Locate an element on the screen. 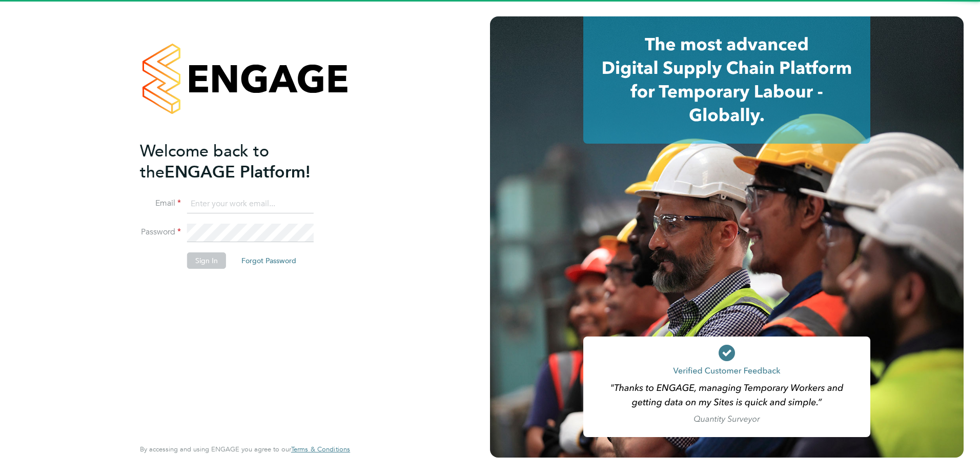  input: Enter your work email... is located at coordinates (250, 204).